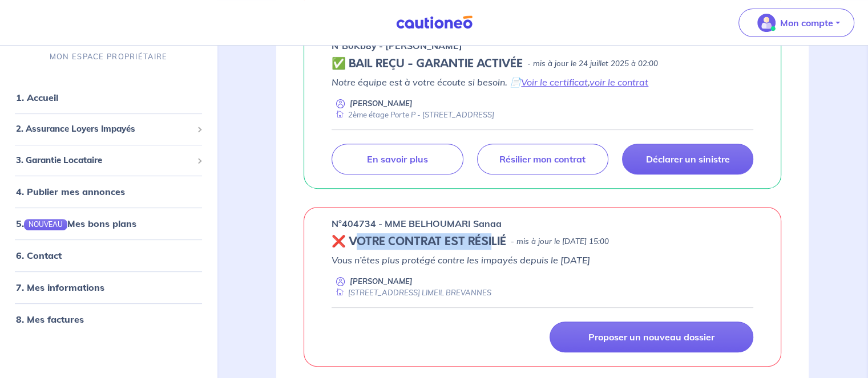 The height and width of the screenshot is (378, 868). Describe the element at coordinates (109, 192) in the screenshot. I see `div: 4. Publier mes annonces` at that location.